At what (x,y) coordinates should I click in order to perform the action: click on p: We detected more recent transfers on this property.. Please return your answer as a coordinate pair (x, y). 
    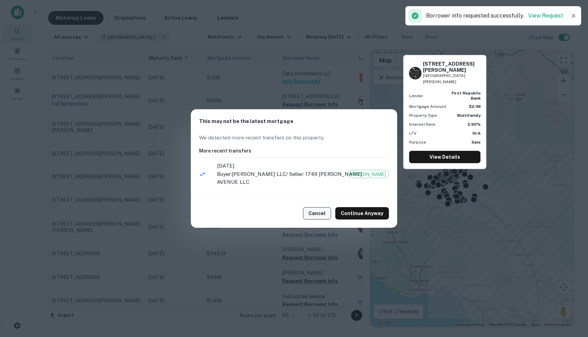
    Looking at the image, I should click on (294, 138).